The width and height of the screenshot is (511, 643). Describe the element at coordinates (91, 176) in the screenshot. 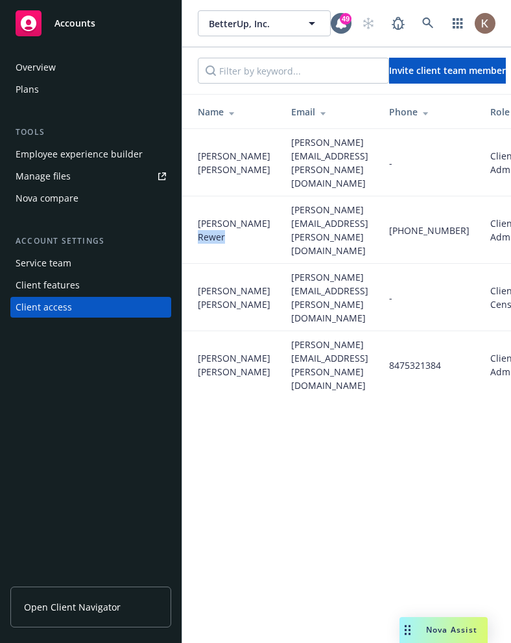

I see `a: Manage files` at that location.